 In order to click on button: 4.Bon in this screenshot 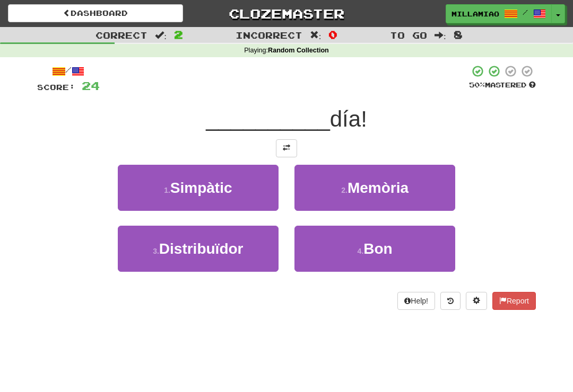, I will do `click(375, 249)`.